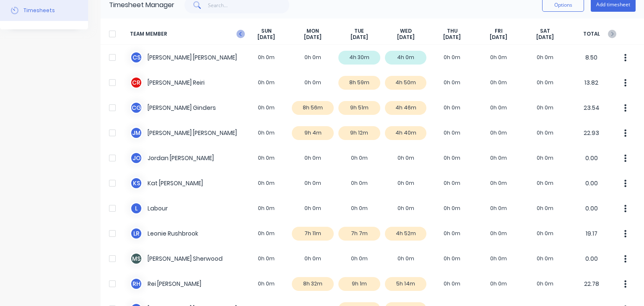 This screenshot has width=644, height=306. What do you see at coordinates (359, 31) in the screenshot?
I see `span: TUE` at bounding box center [359, 31].